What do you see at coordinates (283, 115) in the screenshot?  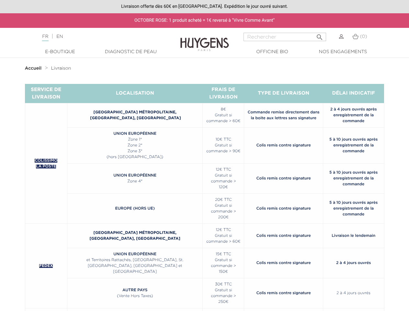 I see `td: Commande remise directement dans la boite aux lettres sans signature` at bounding box center [283, 115].